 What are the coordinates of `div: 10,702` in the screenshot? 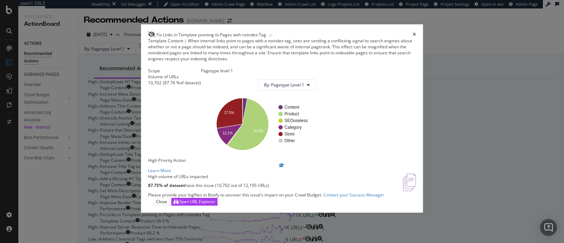 It's located at (155, 83).